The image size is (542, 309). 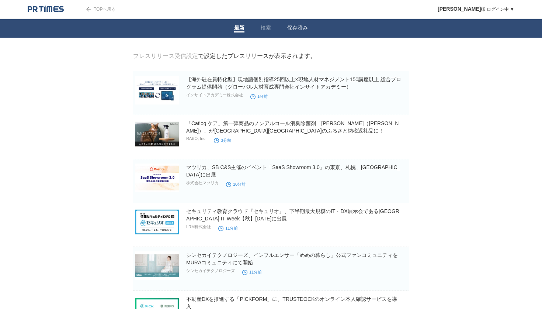 I want to click on a: シンセカイテクノロジーズ、インフルエンサー「めめの暮らし」公式ファンコミュニティをMURAコミュニティにて開始, so click(x=292, y=258).